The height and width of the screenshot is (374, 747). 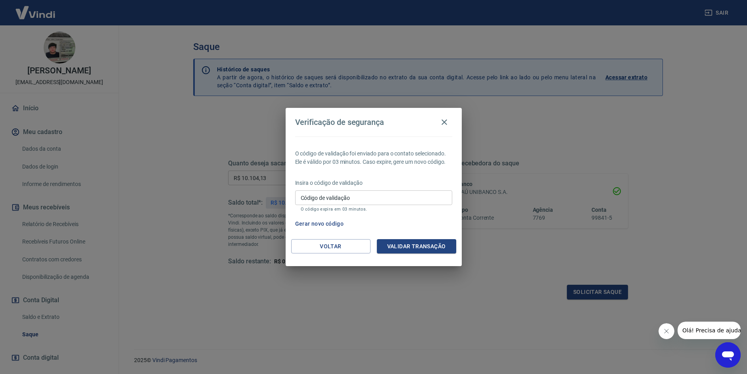 I want to click on button: Gerar novo código, so click(x=319, y=224).